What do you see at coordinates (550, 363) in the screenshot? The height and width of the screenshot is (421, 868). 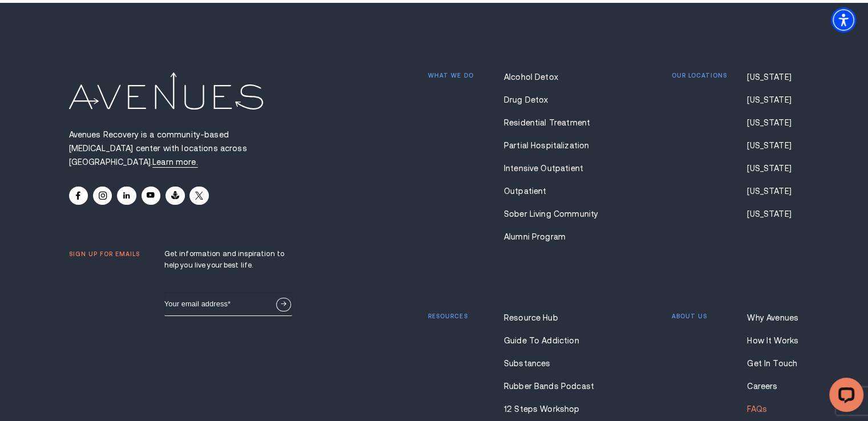 I see `a: Substances` at bounding box center [550, 363].